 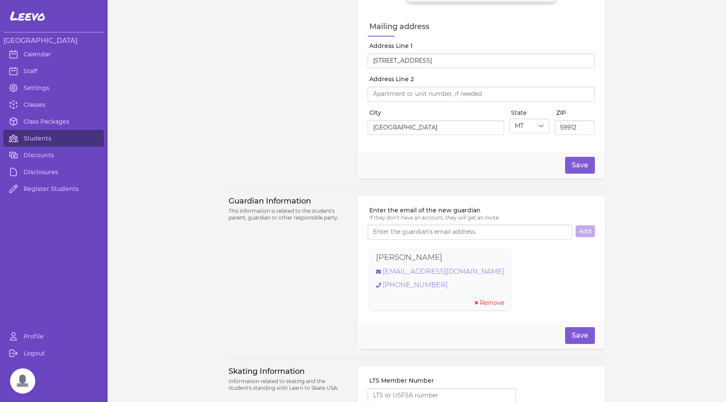 I want to click on label: LTS Member Number, so click(x=443, y=380).